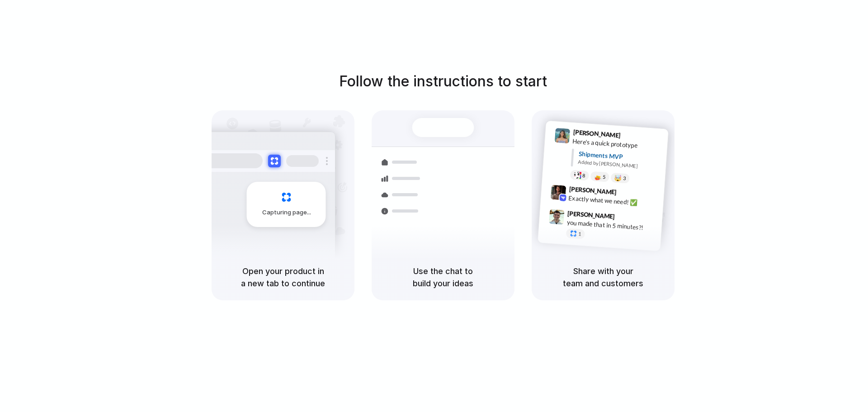 This screenshot has height=412, width=868. I want to click on span: 9:41 AM, so click(632, 137).